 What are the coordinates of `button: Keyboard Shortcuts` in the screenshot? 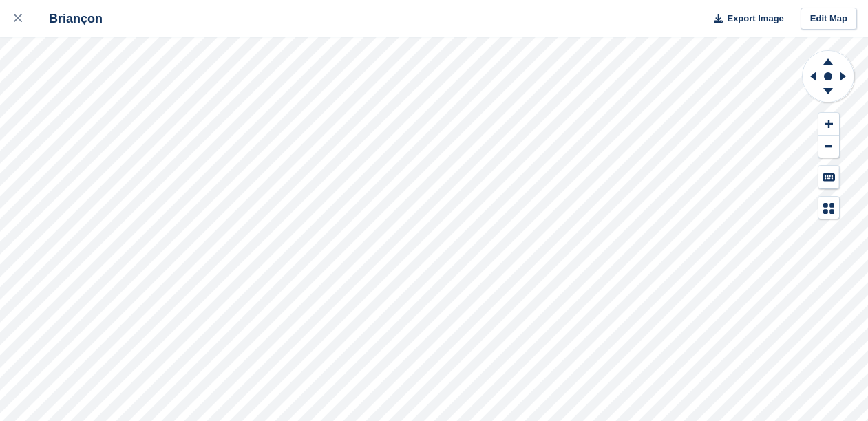 It's located at (829, 177).